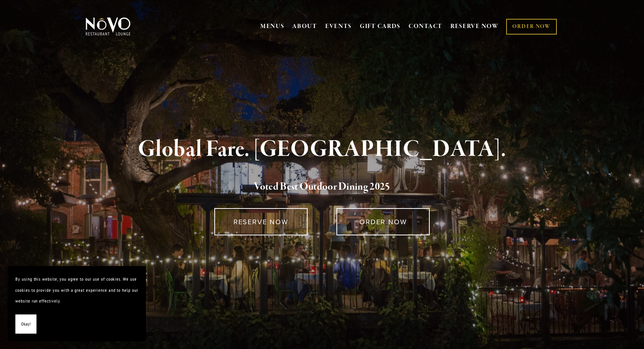  I want to click on button: Okay!, so click(26, 324).